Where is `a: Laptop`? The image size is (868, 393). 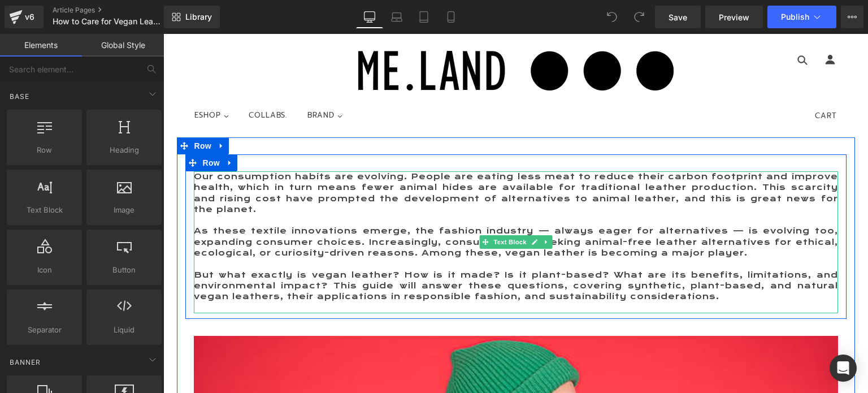
a: Laptop is located at coordinates (397, 17).